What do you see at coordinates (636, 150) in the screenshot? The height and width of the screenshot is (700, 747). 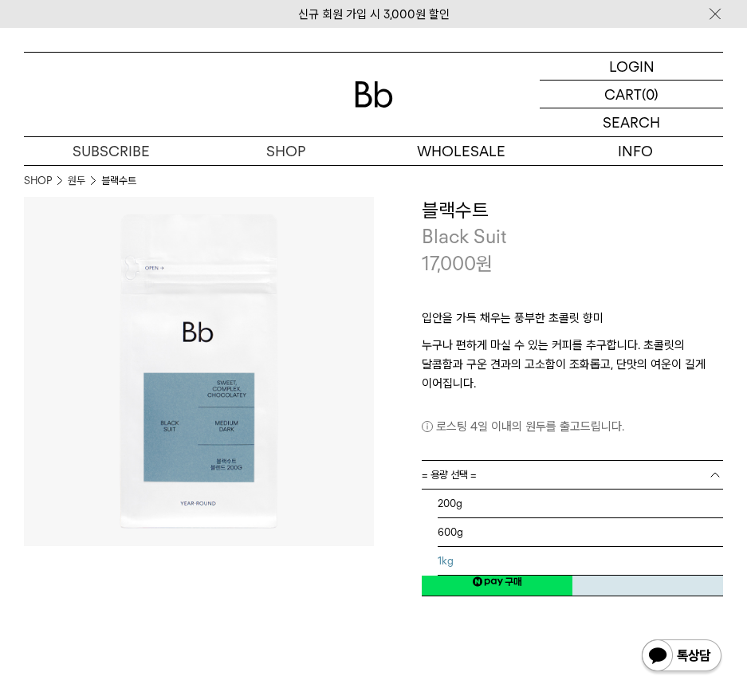 I see `p: INFO` at bounding box center [636, 150].